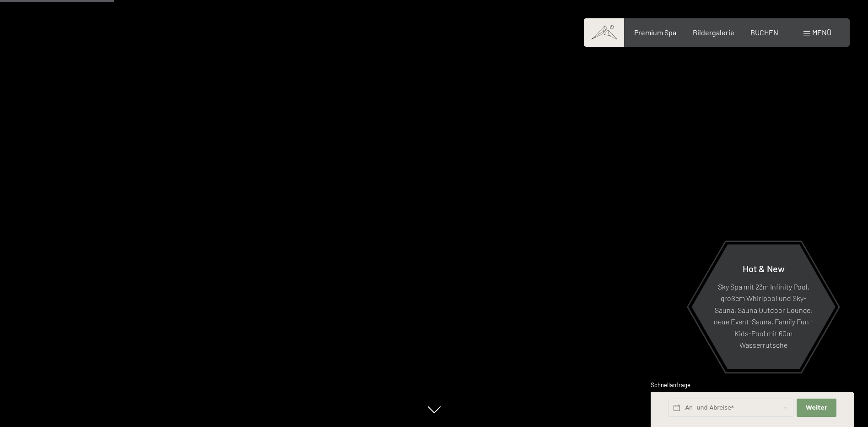 This screenshot has height=427, width=868. Describe the element at coordinates (816, 408) in the screenshot. I see `span: Weiter` at that location.